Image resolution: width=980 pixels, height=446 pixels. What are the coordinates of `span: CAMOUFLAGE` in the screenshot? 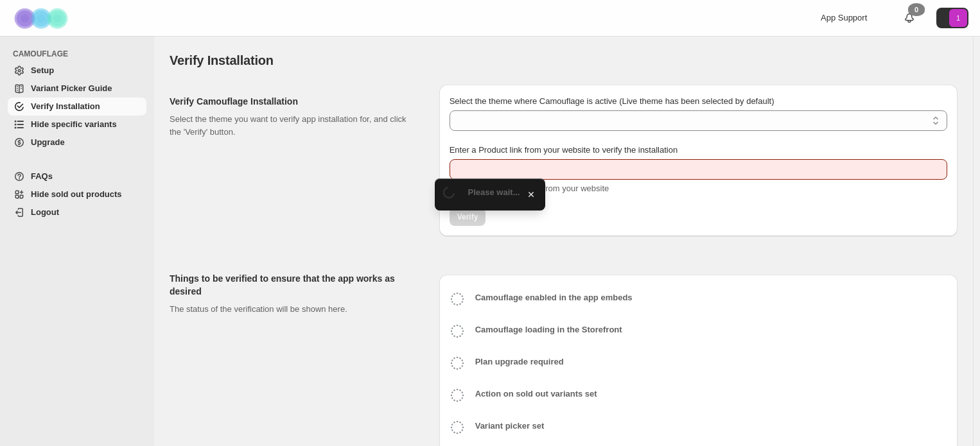 It's located at (80, 54).